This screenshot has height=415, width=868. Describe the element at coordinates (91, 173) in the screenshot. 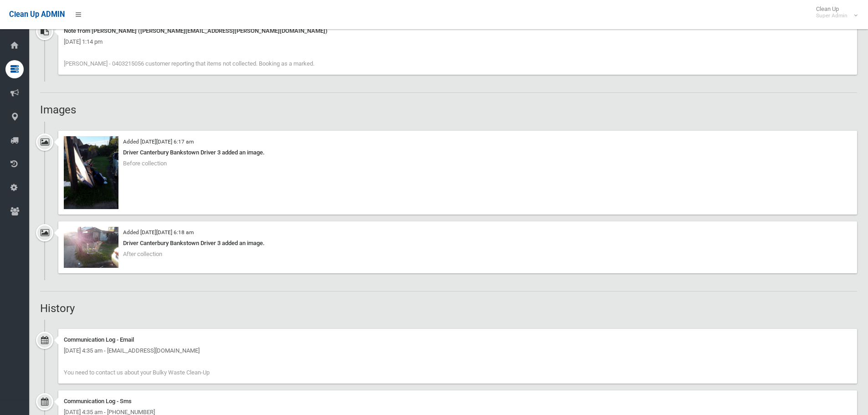

I see `img: 2025-09-2206.17.038917854900132635567.jpg` at that location.